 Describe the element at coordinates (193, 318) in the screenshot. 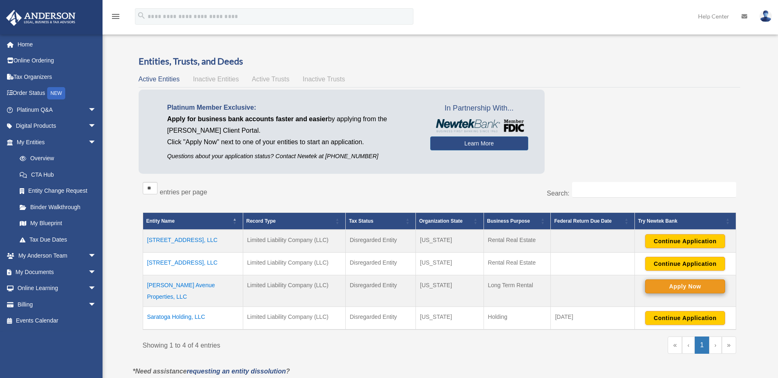

I see `td: Saratoga Holding, LLC` at that location.